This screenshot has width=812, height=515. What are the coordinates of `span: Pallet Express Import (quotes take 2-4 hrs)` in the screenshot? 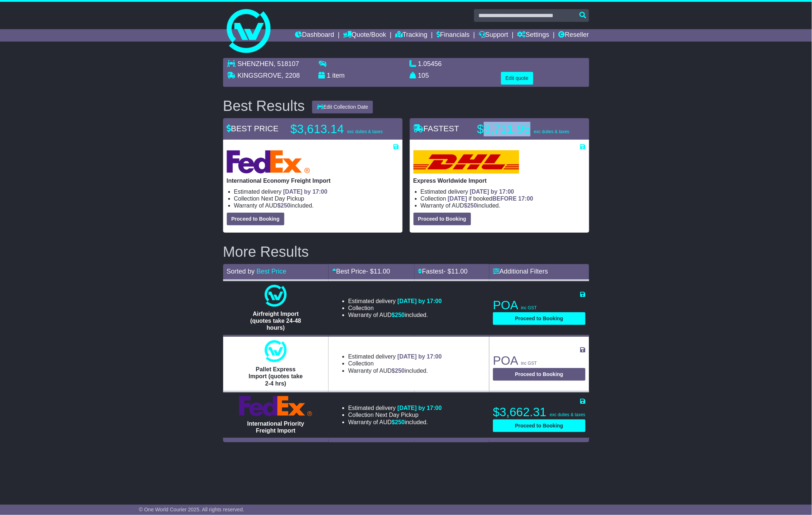 It's located at (276, 376).